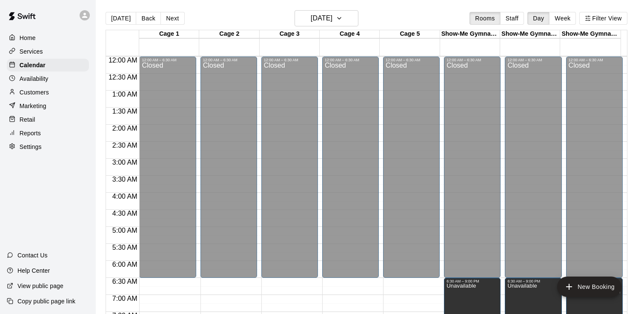 Image resolution: width=644 pixels, height=314 pixels. What do you see at coordinates (125, 230) in the screenshot?
I see `span: 5:00 AM` at bounding box center [125, 230].